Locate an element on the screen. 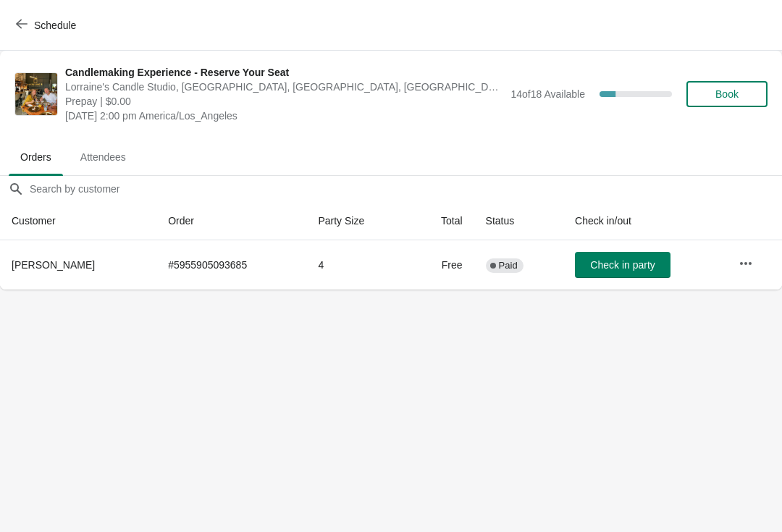 The height and width of the screenshot is (532, 782). th: Party Size is located at coordinates (357, 221).